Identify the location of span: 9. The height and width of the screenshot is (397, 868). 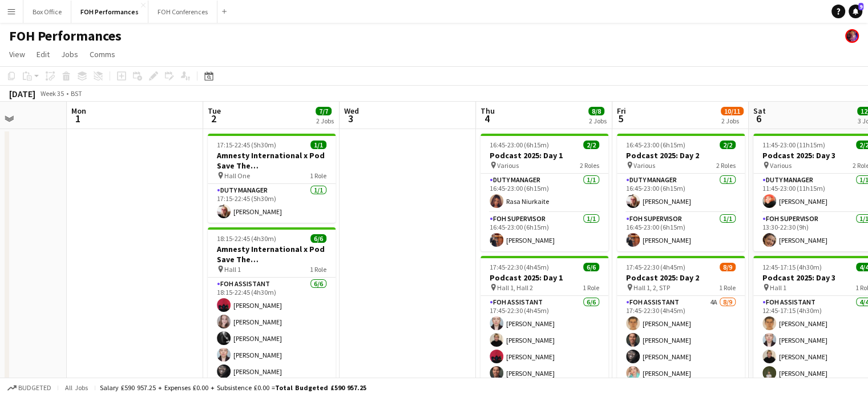
(860, 7).